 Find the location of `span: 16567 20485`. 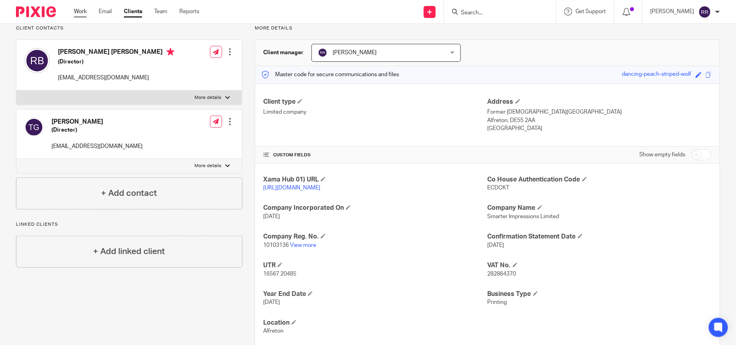

span: 16567 20485 is located at coordinates (279, 274).